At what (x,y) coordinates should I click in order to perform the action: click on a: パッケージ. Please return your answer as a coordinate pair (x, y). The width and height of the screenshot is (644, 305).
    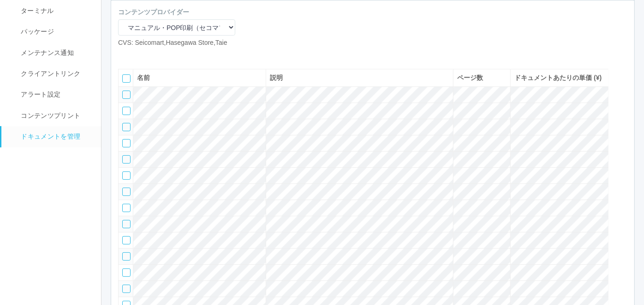
    Looking at the image, I should click on (55, 31).